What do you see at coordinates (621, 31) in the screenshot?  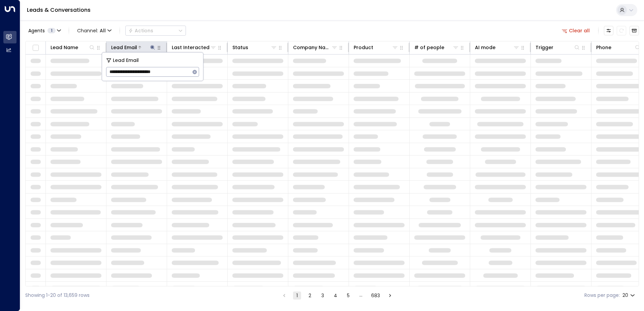 I see `span: Refresh` at bounding box center [621, 31].